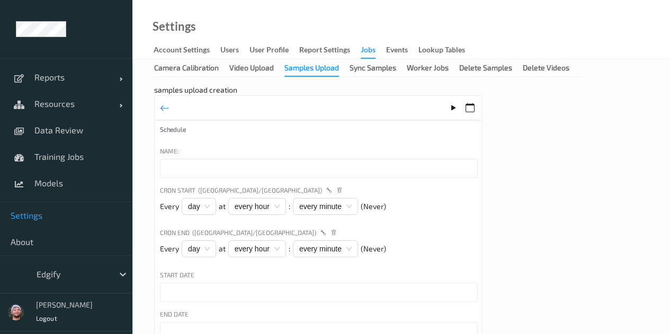  Describe the element at coordinates (378, 67) in the screenshot. I see `a: Sync Samples` at that location.